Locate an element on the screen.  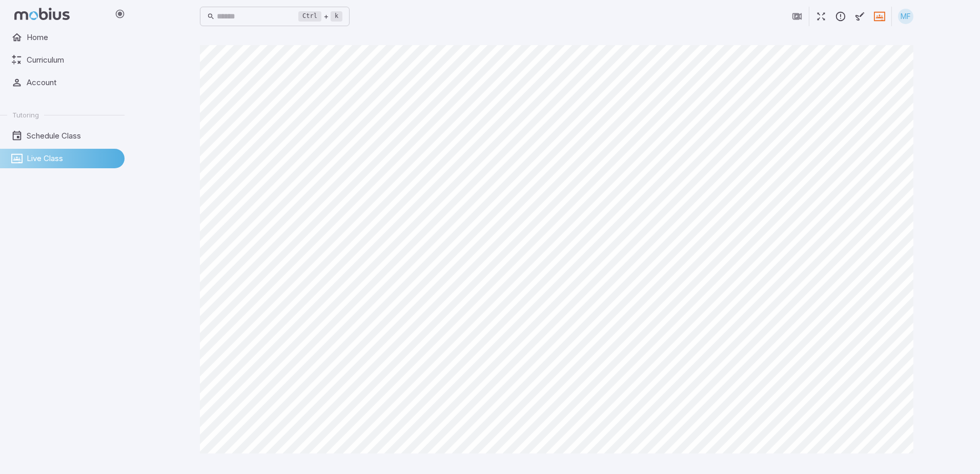
div: MF is located at coordinates (905, 17).